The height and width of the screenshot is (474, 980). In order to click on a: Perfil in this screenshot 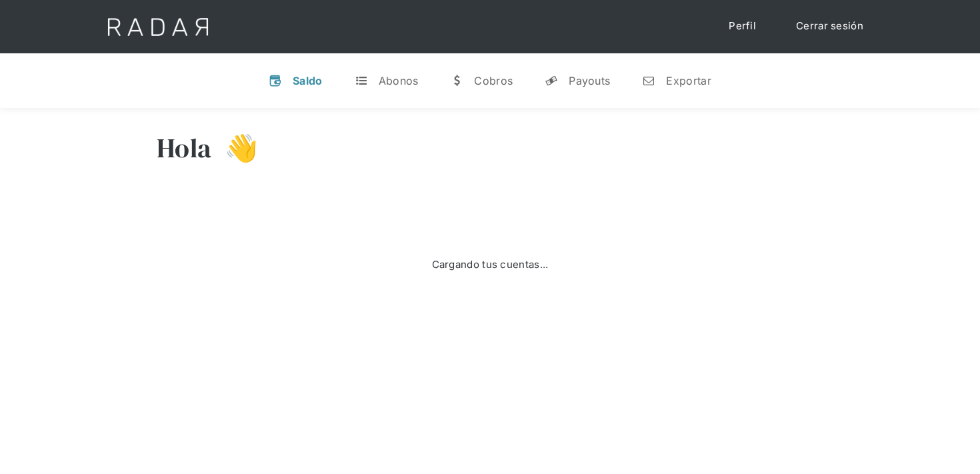, I will do `click(742, 26)`.